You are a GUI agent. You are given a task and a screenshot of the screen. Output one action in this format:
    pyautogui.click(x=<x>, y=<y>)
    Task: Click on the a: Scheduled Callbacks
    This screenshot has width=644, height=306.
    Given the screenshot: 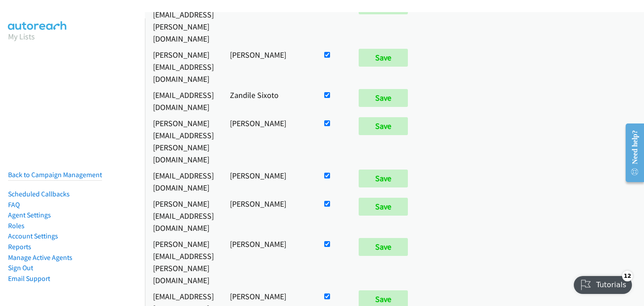 What is the action you would take?
    pyautogui.click(x=39, y=194)
    